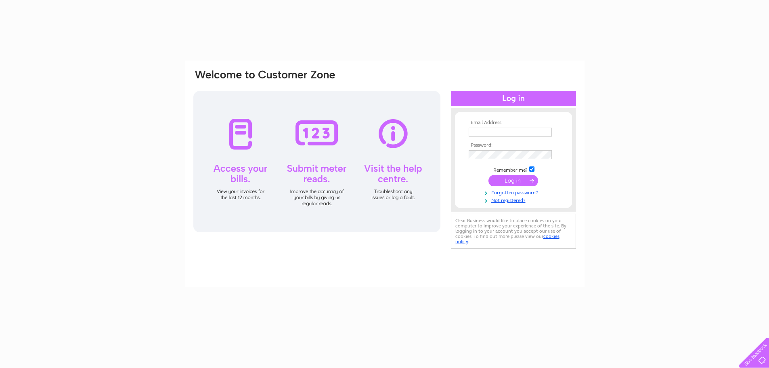  What do you see at coordinates (507, 238) in the screenshot?
I see `a: cookies policy` at bounding box center [507, 238].